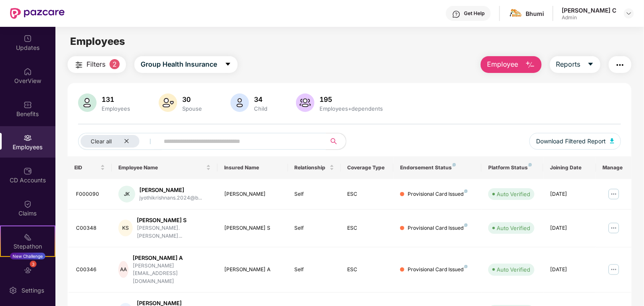 Image resolution: width=644 pixels, height=306 pixels. Describe the element at coordinates (575, 64) in the screenshot. I see `button: Reportscaret-down` at that location.